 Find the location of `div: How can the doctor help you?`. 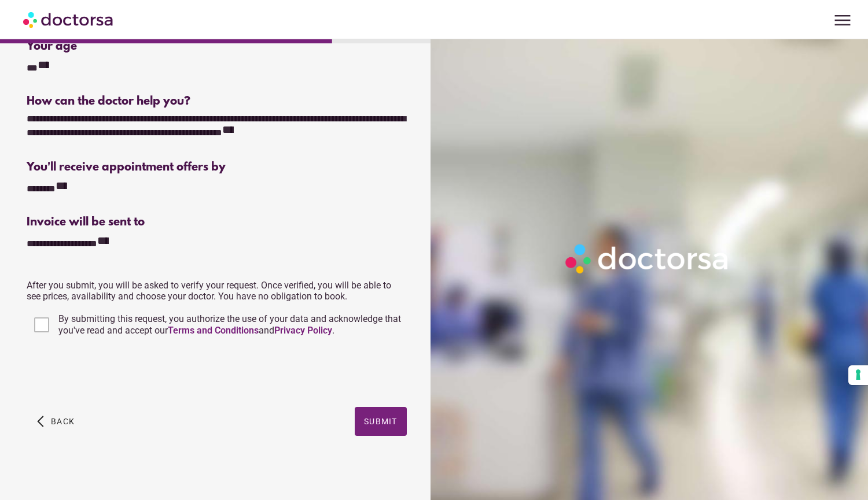

div: How can the doctor help you? is located at coordinates (216, 102).